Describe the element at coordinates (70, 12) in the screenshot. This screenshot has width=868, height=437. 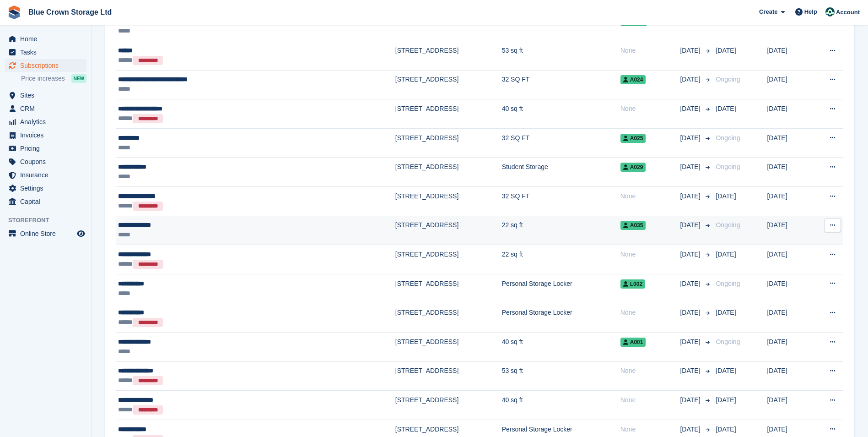
I see `a: Blue Crown Storage Ltd` at that location.